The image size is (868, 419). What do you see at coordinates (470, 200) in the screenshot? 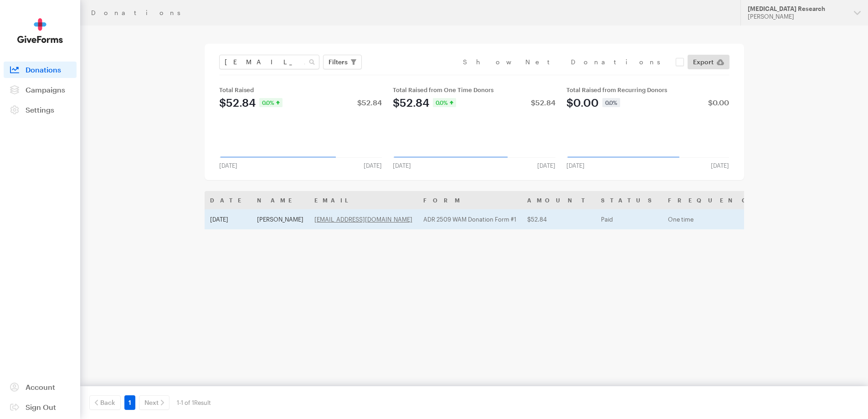
I see `th: Form` at bounding box center [470, 200].